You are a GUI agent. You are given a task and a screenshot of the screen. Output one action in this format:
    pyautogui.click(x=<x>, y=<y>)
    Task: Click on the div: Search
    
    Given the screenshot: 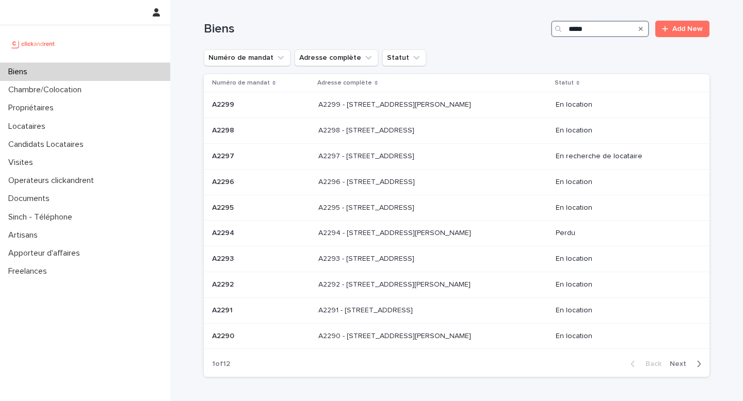 What is the action you would take?
    pyautogui.click(x=600, y=29)
    